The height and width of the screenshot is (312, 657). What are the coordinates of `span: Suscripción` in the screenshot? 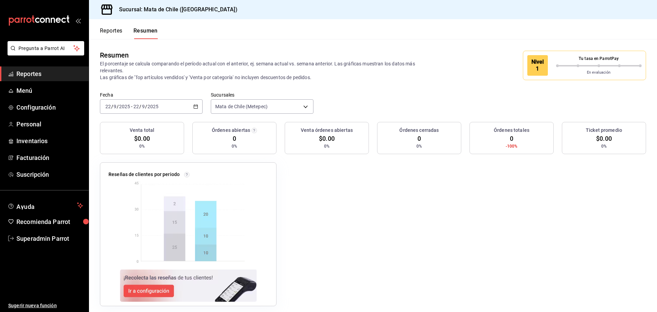 It's located at (50, 174).